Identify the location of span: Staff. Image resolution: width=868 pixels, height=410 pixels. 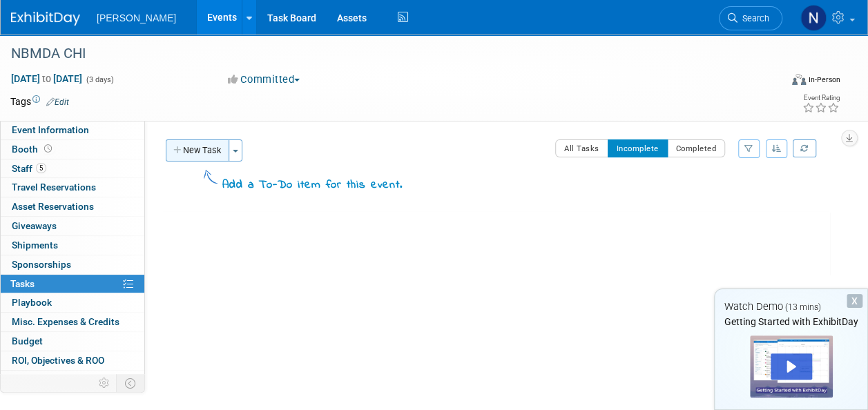
(29, 168).